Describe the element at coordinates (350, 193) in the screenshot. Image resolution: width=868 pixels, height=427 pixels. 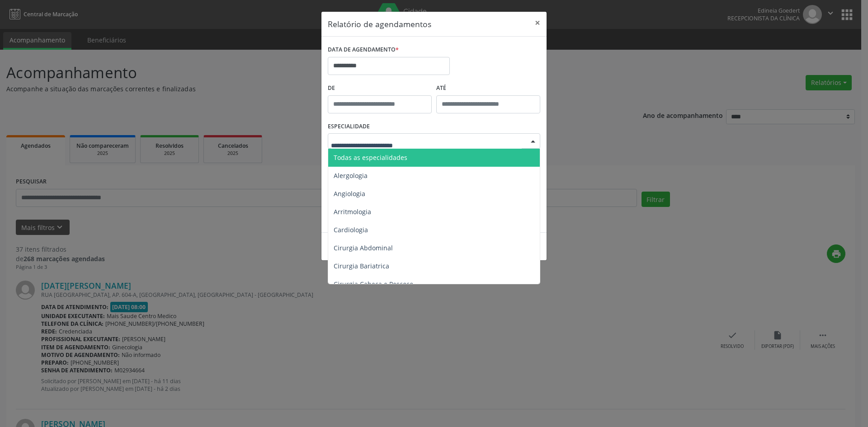
I see `span: Angiologia` at that location.